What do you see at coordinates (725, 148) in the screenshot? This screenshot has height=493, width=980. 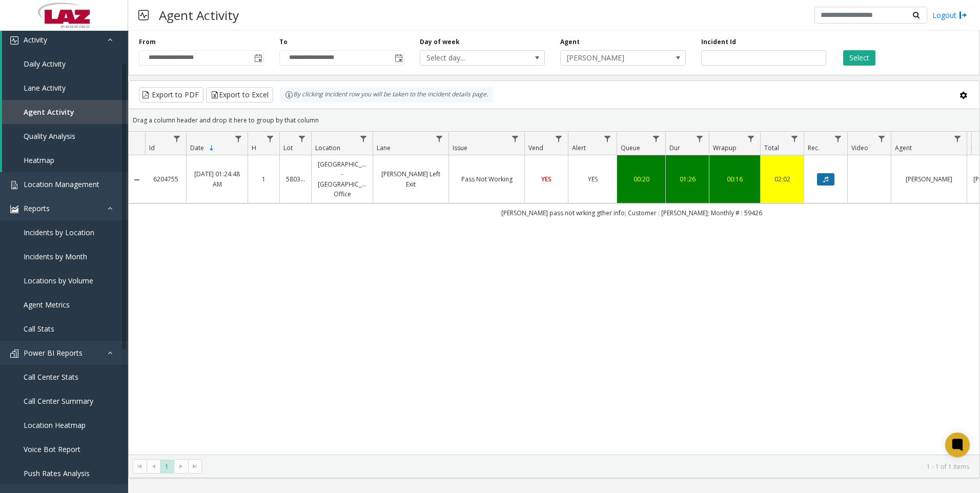 I see `span: Wrapup` at bounding box center [725, 148].